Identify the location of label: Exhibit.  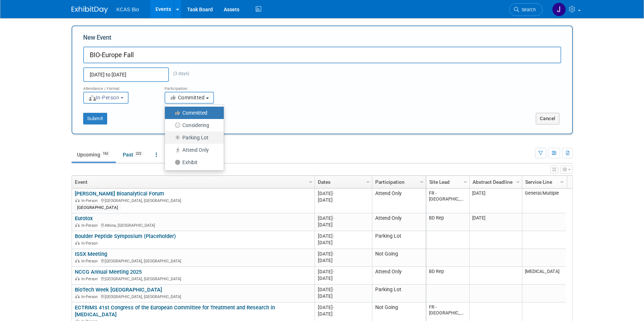
(193, 162).